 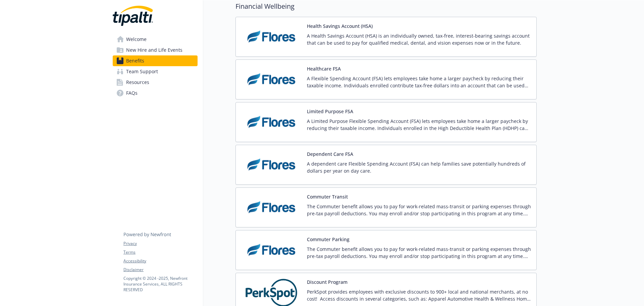 What do you see at coordinates (160, 284) in the screenshot?
I see `p: Copyright © 2024 - 2025 , Newfront Insurance Services, ALL RIGHTS RESERVED` at bounding box center [160, 284].